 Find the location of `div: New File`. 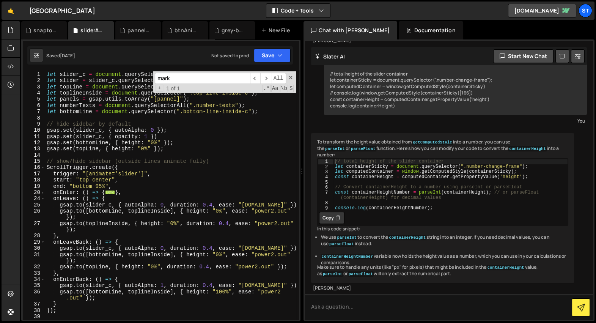

div: New File is located at coordinates (277, 30).